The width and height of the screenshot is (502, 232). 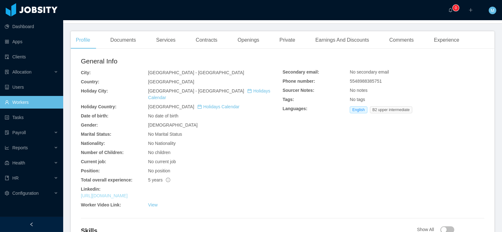 What do you see at coordinates (106, 180) in the screenshot?
I see `b: Total overall experience:` at bounding box center [106, 180].